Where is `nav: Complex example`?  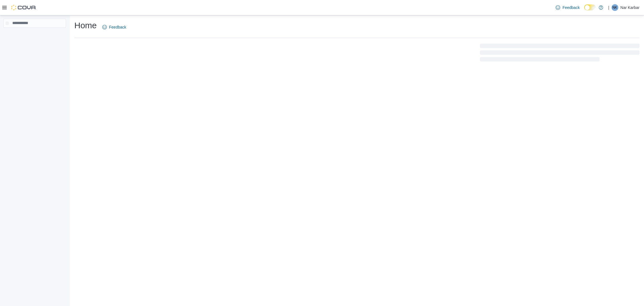
nav: Complex example is located at coordinates (34, 36).